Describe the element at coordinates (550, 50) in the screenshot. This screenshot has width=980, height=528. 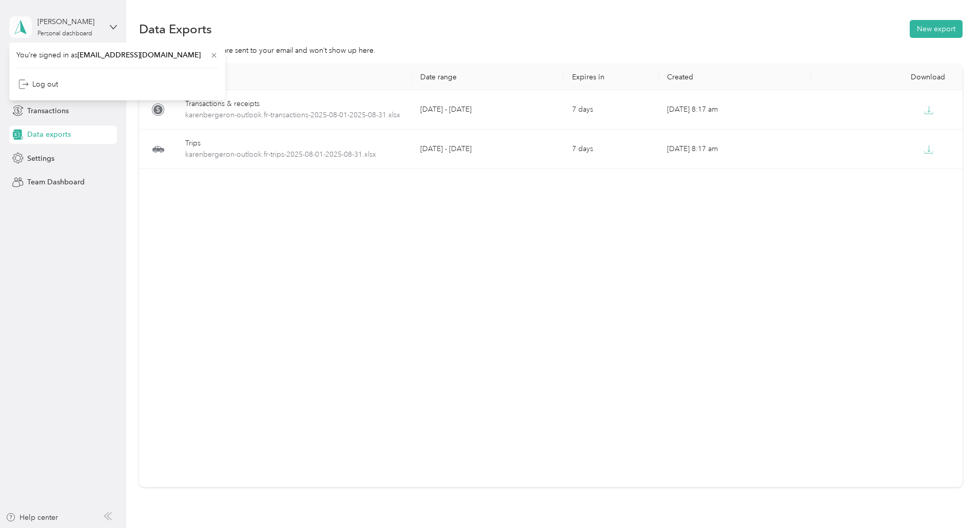
I see `div: Downloads from Reports are sent to your email and won’t show up here.` at that location.